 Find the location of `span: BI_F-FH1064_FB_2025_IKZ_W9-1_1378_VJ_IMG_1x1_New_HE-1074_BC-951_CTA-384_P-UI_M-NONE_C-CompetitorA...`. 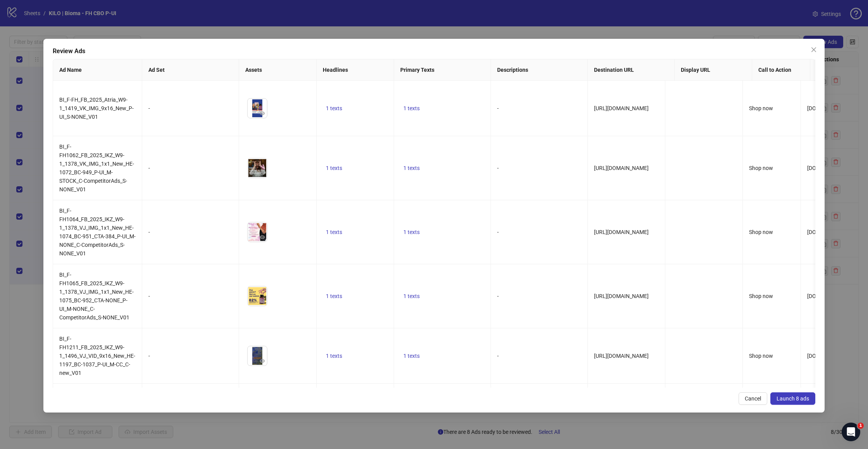

span: BI_F-FH1064_FB_2025_IKZ_W9-1_1378_VJ_IMG_1x1_New_HE-1074_BC-951_CTA-384_P-UI_M-NONE_C-CompetitorA... is located at coordinates (97, 232).